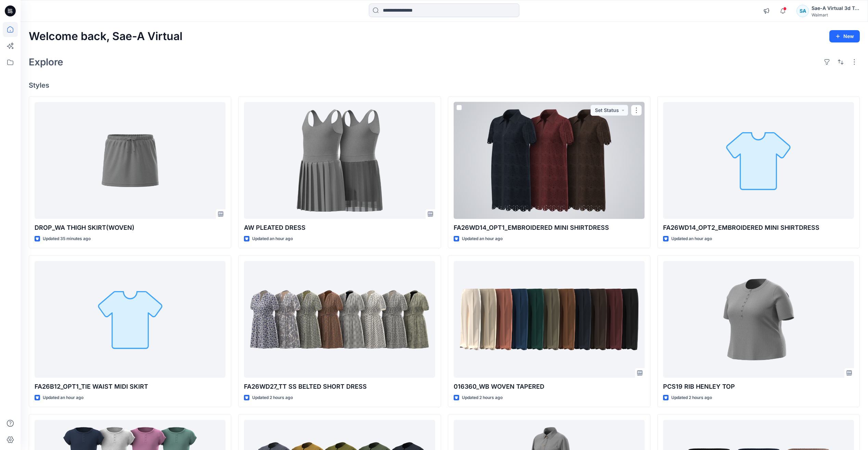  What do you see at coordinates (130, 228) in the screenshot?
I see `p: DROP_WA THIGH SKIRT(WOVEN)` at bounding box center [130, 228].